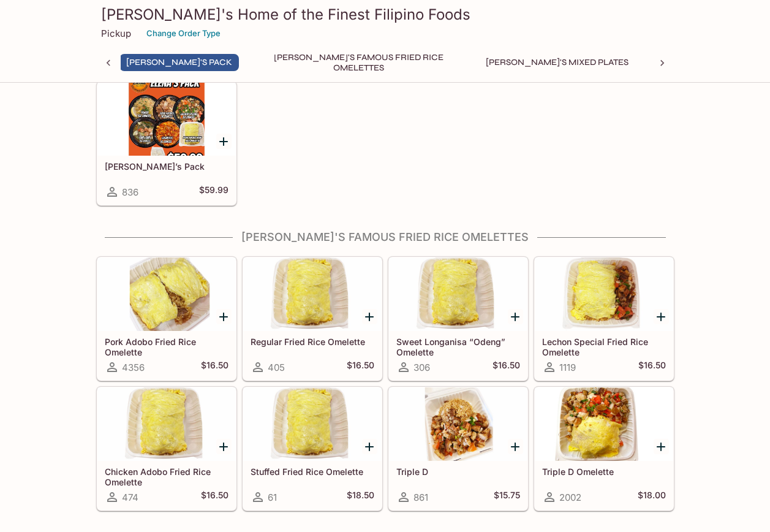 The image size is (770, 532). What do you see at coordinates (213, 192) in the screenshot?
I see `h5: $59.99` at bounding box center [213, 192].